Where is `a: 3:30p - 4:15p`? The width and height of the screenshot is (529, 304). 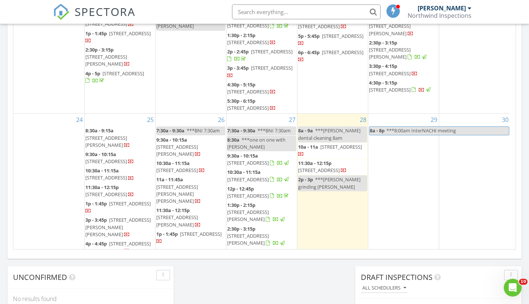 a: 3:30p - 4:15p is located at coordinates (249, 259).